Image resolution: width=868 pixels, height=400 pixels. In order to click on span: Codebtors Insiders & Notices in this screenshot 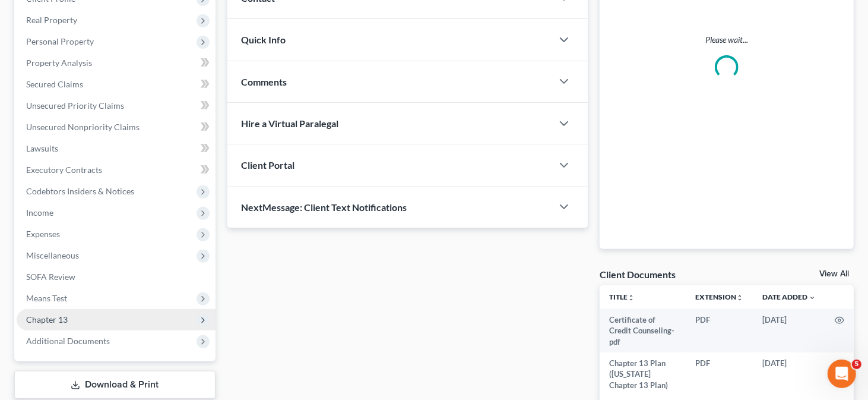, I will do `click(80, 191)`.